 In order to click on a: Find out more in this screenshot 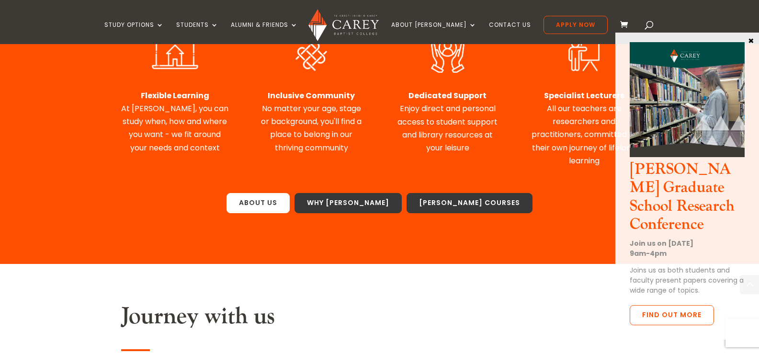, I will do `click(672, 315)`.